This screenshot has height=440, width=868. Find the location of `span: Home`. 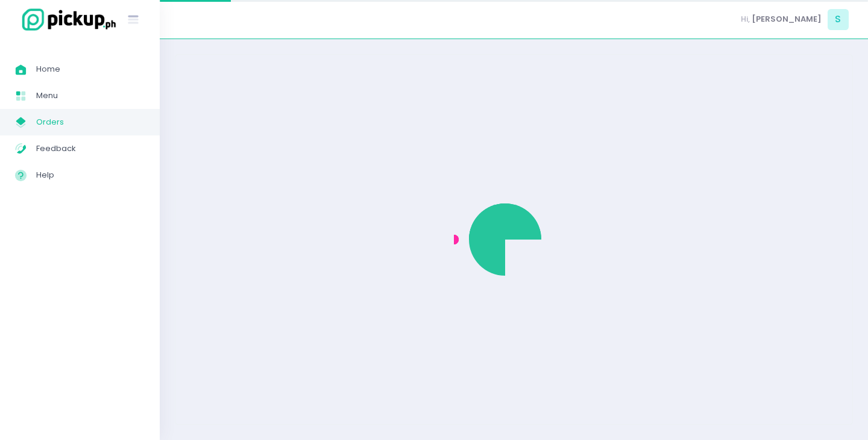

span: Home is located at coordinates (91, 69).